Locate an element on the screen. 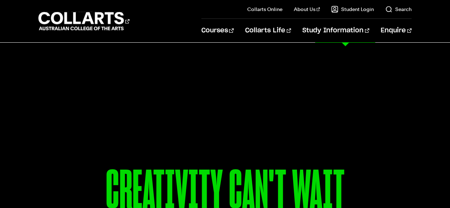 This screenshot has height=208, width=450. a: Collarts Online is located at coordinates (265, 9).